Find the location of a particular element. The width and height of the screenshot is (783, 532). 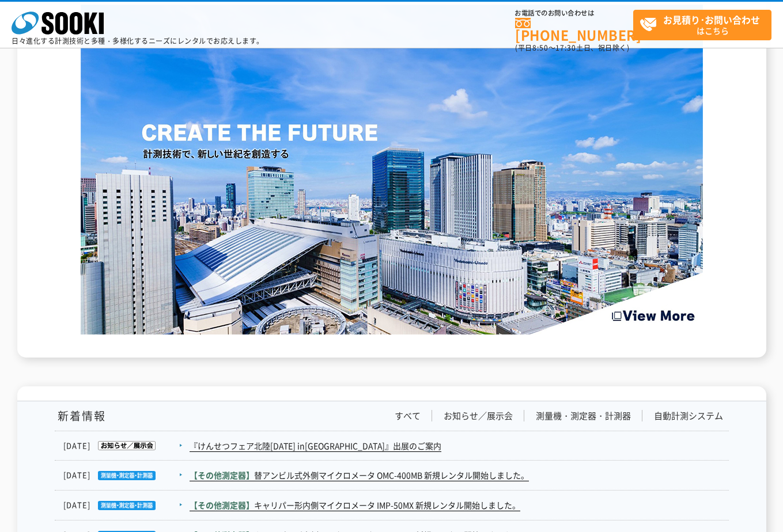

a: お知らせ／展示会 is located at coordinates (478, 416).